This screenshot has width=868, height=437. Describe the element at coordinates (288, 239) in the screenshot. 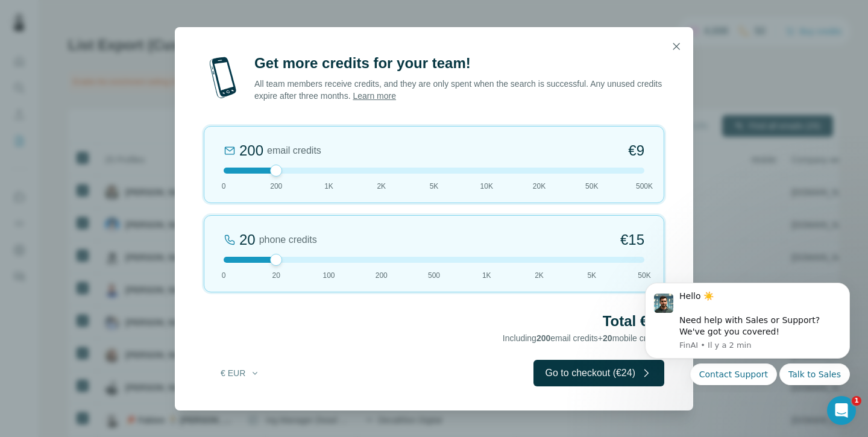

I see `span: phone credits` at that location.